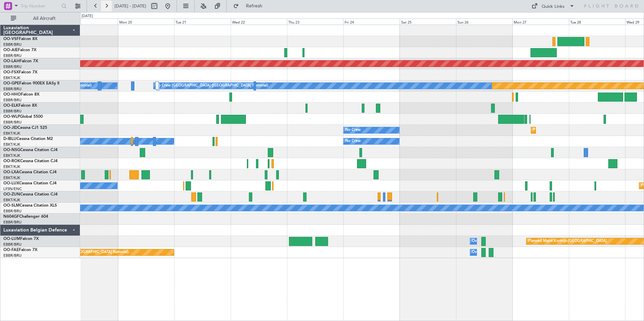 Image resolution: width=644 pixels, height=321 pixels. Describe the element at coordinates (12, 161) in the screenshot. I see `span: OO-ROK` at that location.